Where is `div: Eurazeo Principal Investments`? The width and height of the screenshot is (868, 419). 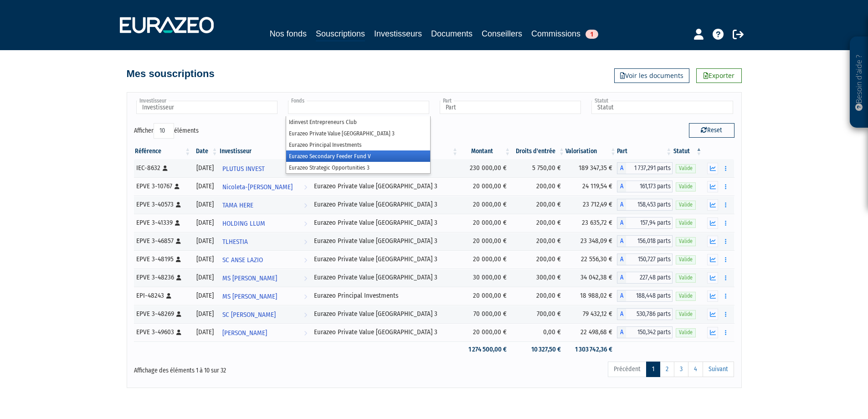
div: Eurazeo Principal Investments is located at coordinates (384, 295).